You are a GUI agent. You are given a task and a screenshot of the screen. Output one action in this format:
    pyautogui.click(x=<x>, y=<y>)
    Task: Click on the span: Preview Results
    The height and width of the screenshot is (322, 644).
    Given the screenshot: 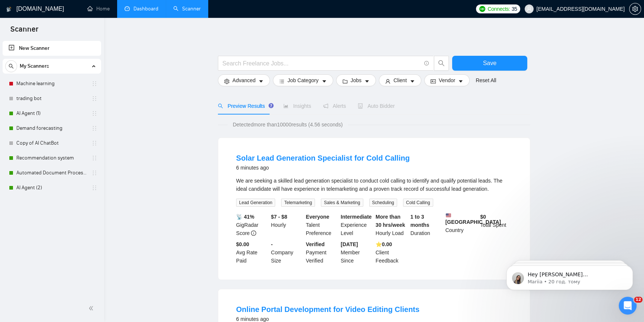 What is the action you would take?
    pyautogui.click(x=245, y=106)
    